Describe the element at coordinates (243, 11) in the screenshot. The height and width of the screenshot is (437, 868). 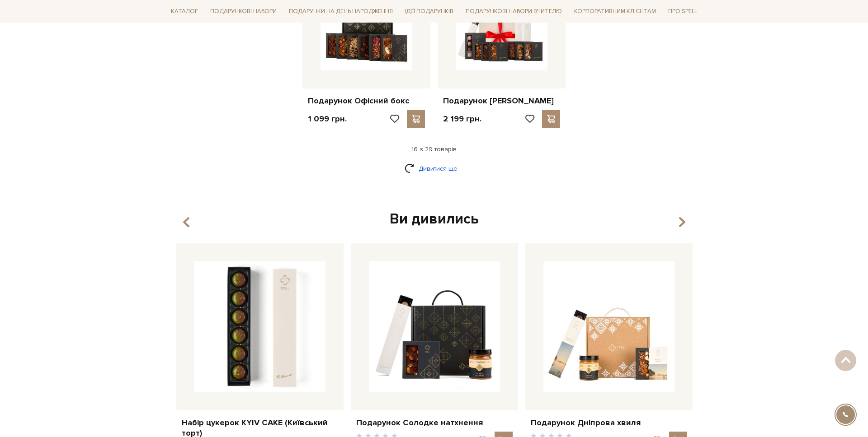
I see `a: Подарункові набори` at that location.